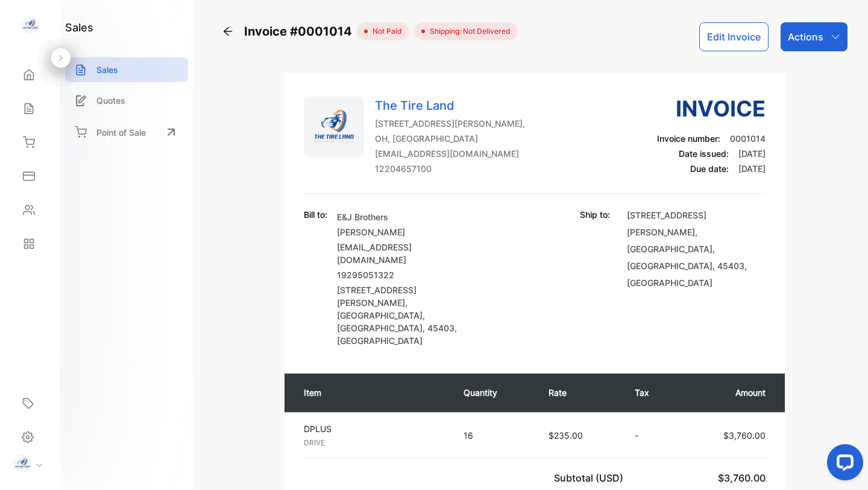 This screenshot has height=490, width=868. Describe the element at coordinates (595, 214) in the screenshot. I see `p: Ship to:` at that location.